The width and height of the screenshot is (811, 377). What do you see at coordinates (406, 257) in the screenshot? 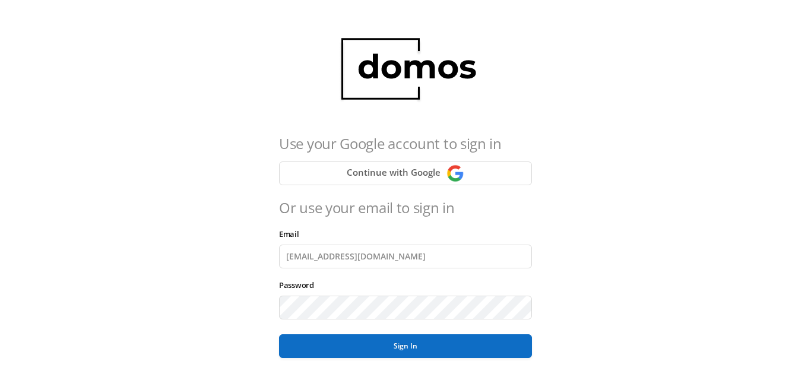
I see `input: Email` at bounding box center [406, 257].